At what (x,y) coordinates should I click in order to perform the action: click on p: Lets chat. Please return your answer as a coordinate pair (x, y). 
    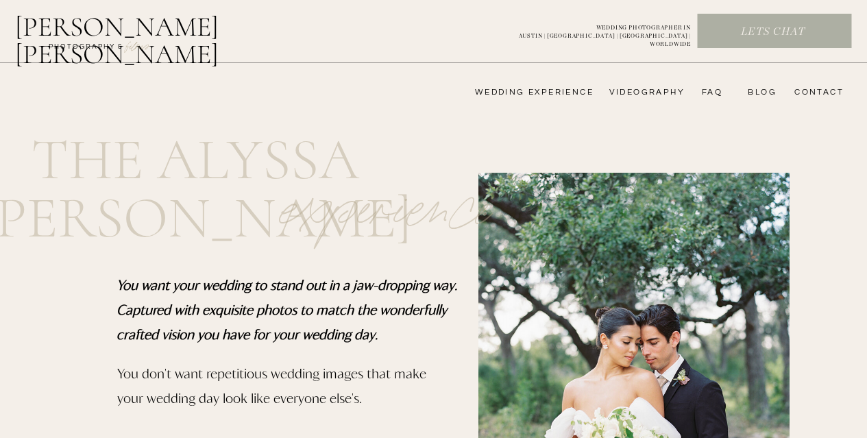
    Looking at the image, I should click on (773, 32).